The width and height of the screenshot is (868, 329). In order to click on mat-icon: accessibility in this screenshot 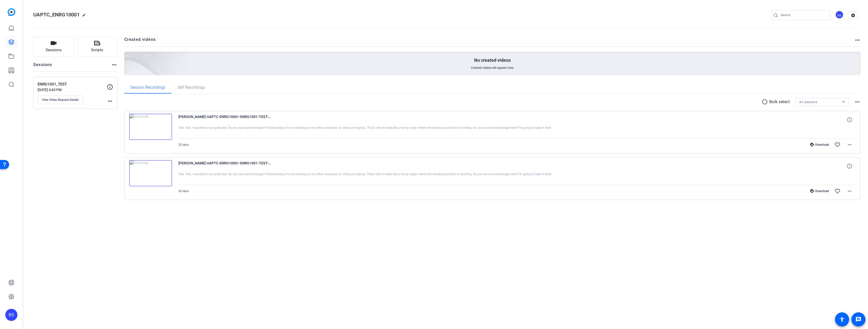, I will do `click(842, 319)`.